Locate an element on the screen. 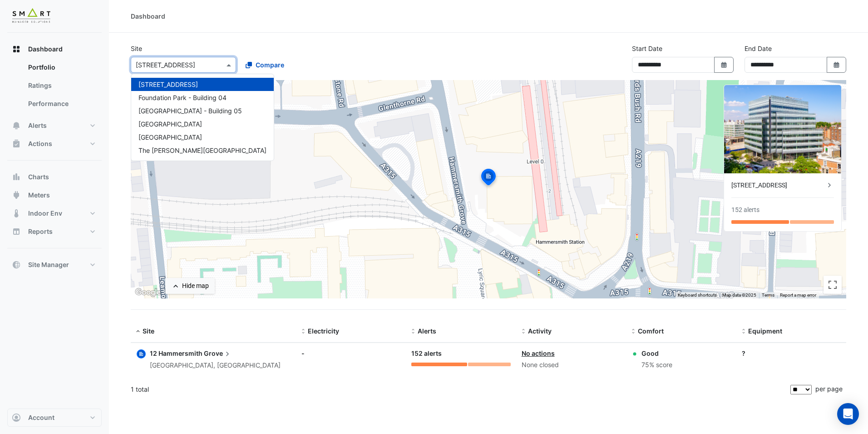 This screenshot has height=434, width=868. app-icon: Site Manager is located at coordinates (16, 265).